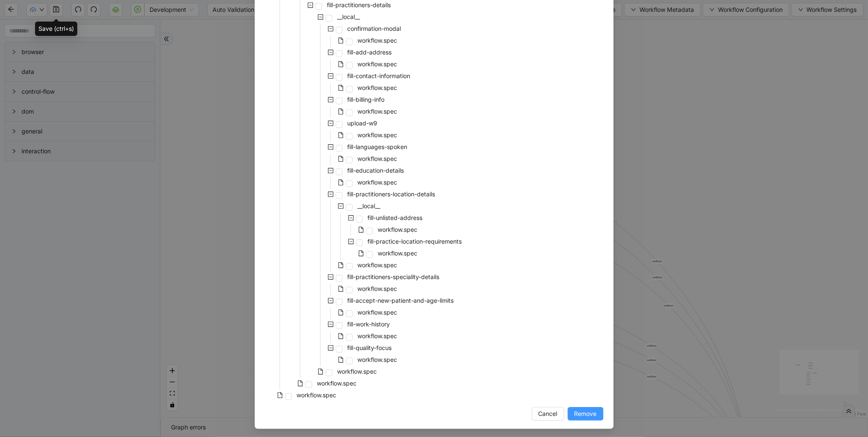 This screenshot has height=437, width=868. What do you see at coordinates (415, 241) in the screenshot?
I see `span: fill-practice-location-requirements` at bounding box center [415, 241].